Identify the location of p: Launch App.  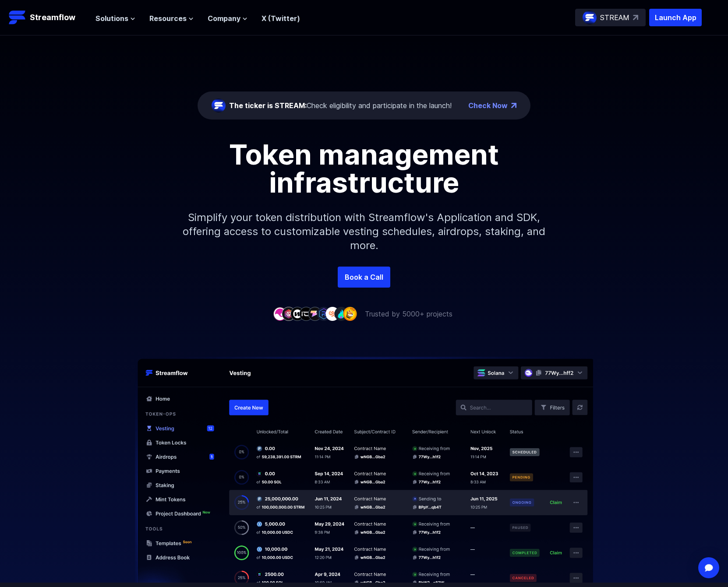
(675, 18).